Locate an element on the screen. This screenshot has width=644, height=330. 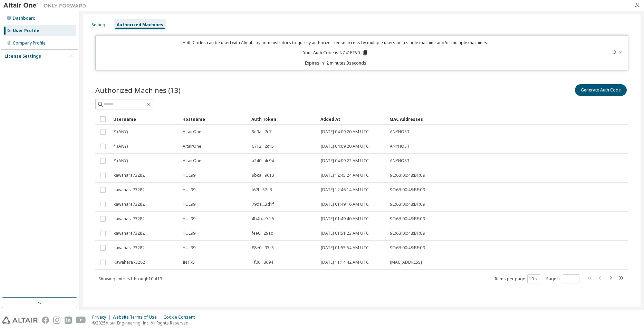
div: User Profile is located at coordinates (26, 31).